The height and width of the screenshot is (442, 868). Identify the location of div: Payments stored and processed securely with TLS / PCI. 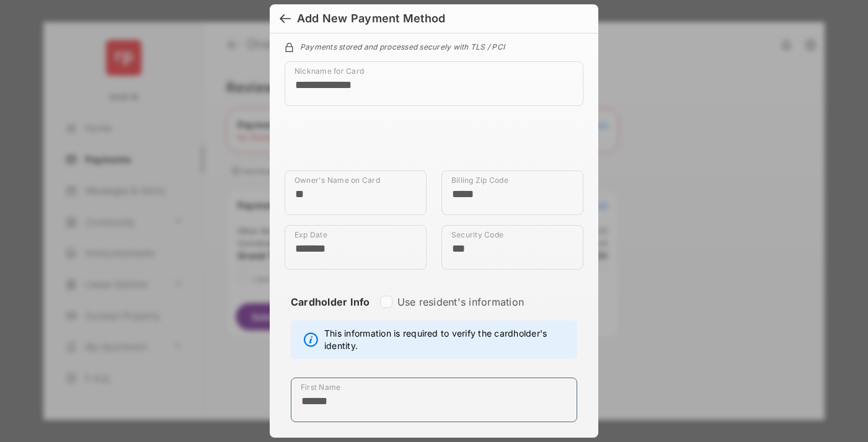
(434, 46).